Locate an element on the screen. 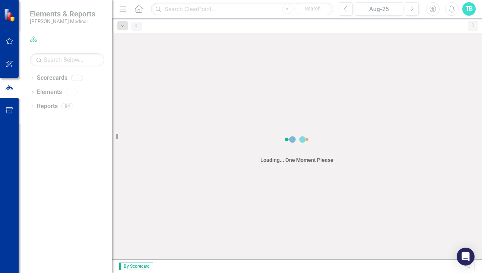 This screenshot has width=482, height=273. div: 94 is located at coordinates (67, 106).